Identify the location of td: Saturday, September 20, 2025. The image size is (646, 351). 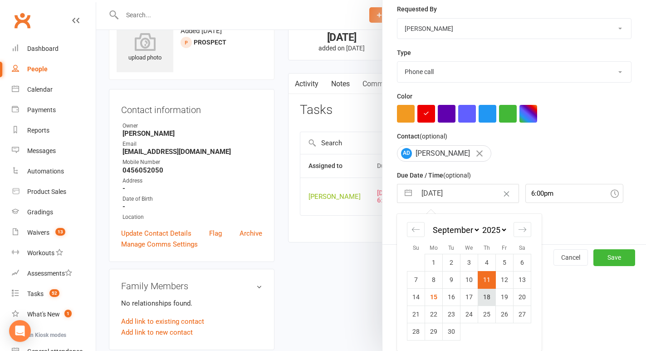
(522, 297).